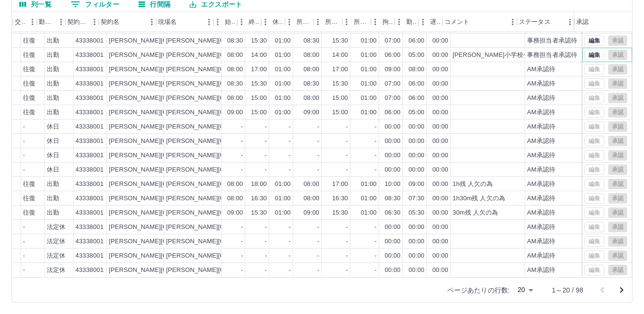 The width and height of the screenshot is (644, 314). I want to click on div: 14:00, so click(340, 55).